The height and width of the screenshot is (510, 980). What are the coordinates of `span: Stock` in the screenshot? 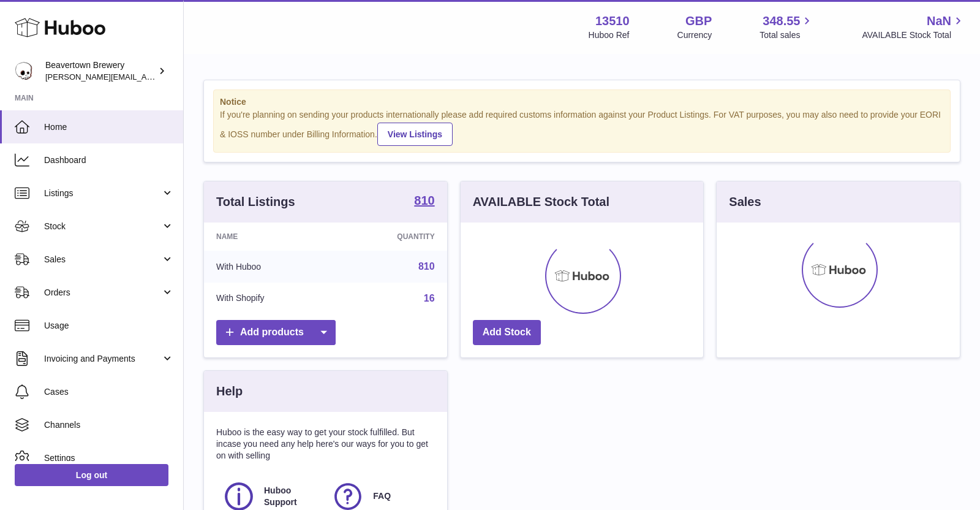 It's located at (103, 226).